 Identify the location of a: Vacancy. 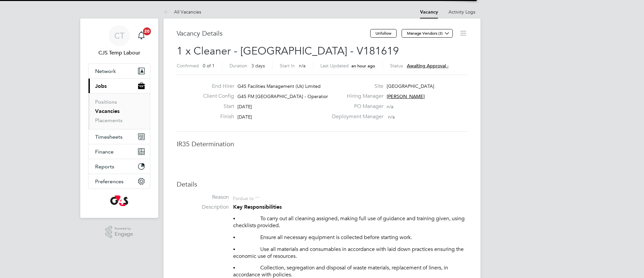
(429, 12).